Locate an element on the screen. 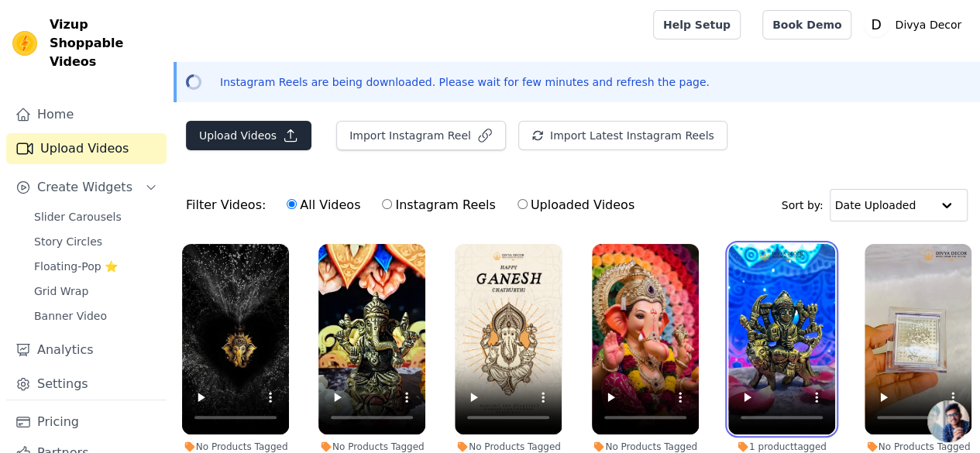 The image size is (980, 453). a: Open chat is located at coordinates (948, 421).